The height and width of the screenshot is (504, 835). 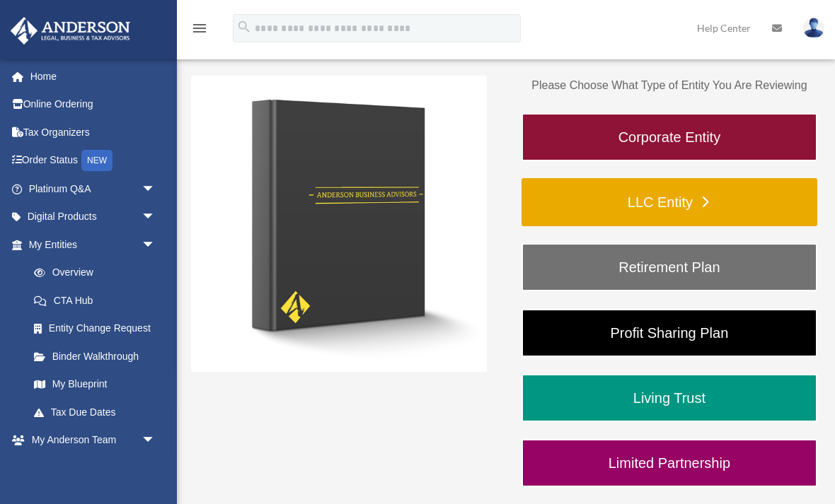 I want to click on i: menu, so click(x=200, y=28).